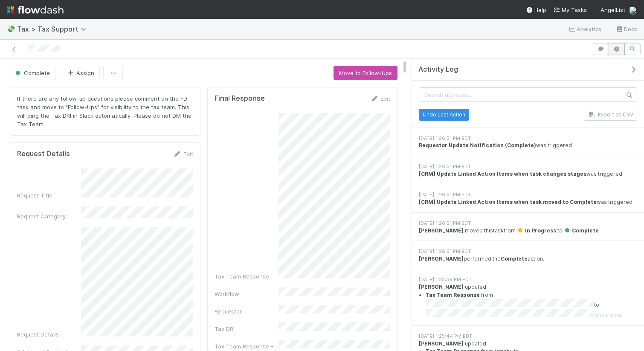 The width and height of the screenshot is (644, 351). What do you see at coordinates (585, 29) in the screenshot?
I see `a: Analytics` at bounding box center [585, 29].